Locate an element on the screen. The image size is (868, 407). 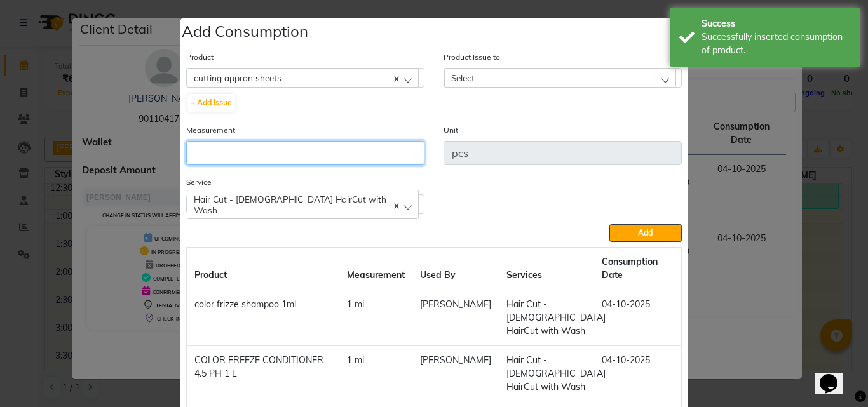
span: cutting appron sheets is located at coordinates (237, 78).